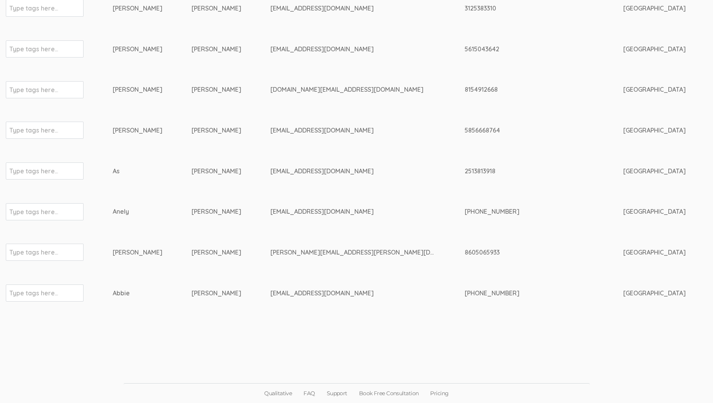 The height and width of the screenshot is (403, 713). Describe the element at coordinates (529, 8) in the screenshot. I see `div: 3125383310` at that location.